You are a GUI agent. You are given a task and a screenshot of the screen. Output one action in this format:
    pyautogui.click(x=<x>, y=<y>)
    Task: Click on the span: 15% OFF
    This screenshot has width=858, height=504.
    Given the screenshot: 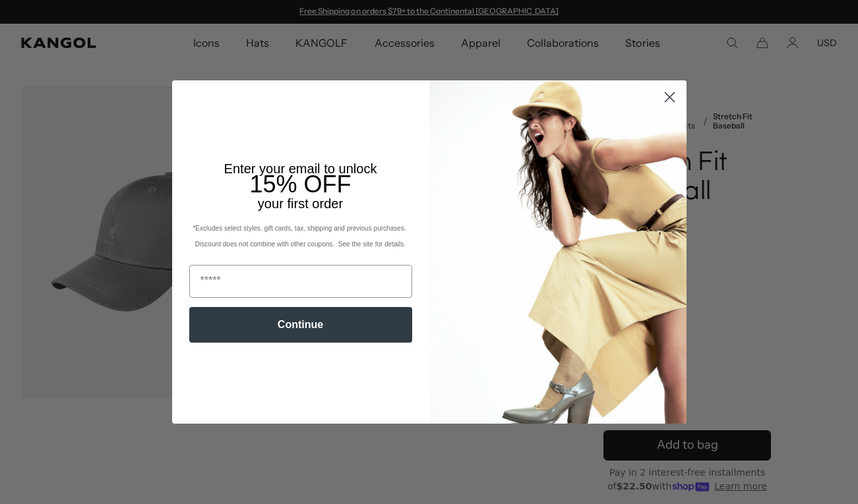 What is the action you would take?
    pyautogui.click(x=300, y=184)
    